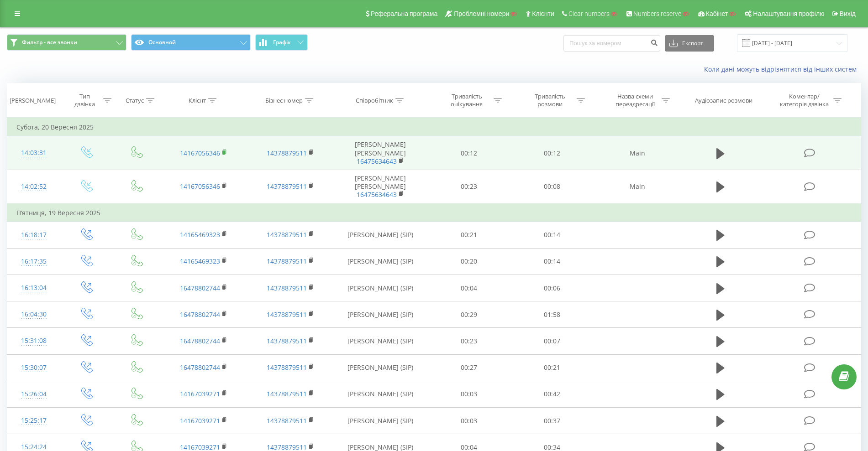  Describe the element at coordinates (34, 153) in the screenshot. I see `div: 14:03:31` at that location.